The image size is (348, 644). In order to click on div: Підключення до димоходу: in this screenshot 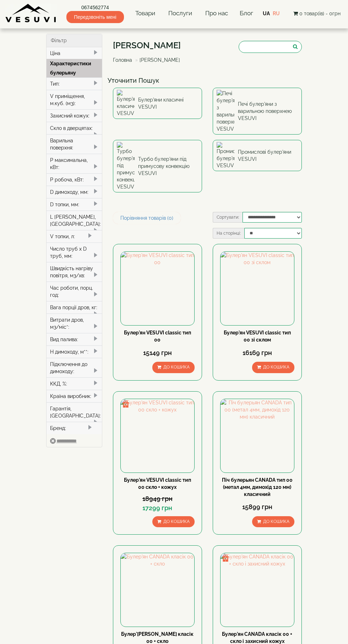, I will do `click(74, 367)`.